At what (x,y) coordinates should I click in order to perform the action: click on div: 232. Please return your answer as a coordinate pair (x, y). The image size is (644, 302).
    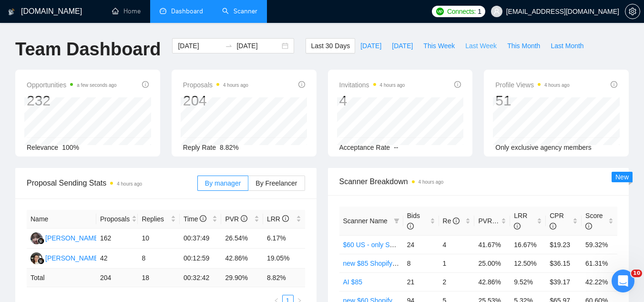
    Looking at the image, I should click on (71, 100).